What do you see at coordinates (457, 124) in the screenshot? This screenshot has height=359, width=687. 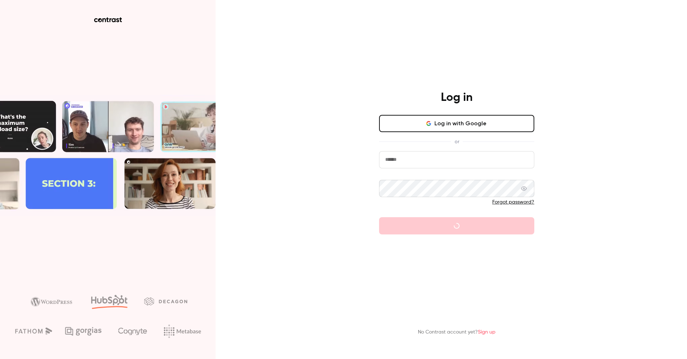 I see `button: Log in with Google` at bounding box center [457, 124].